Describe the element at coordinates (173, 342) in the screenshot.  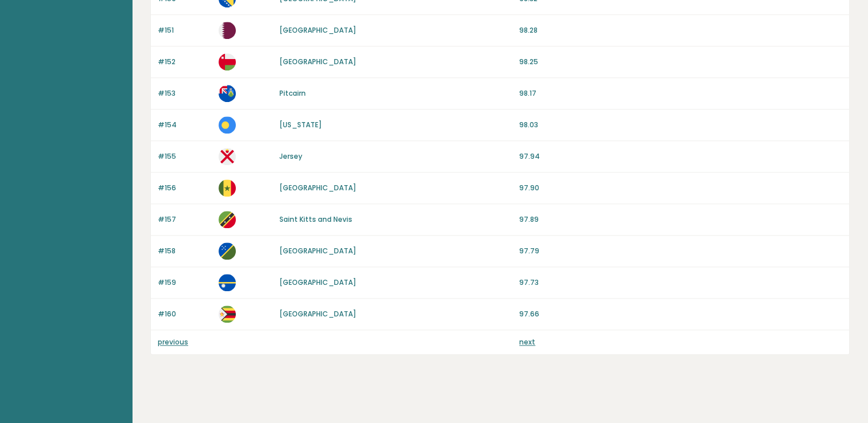
I see `a: previous` at that location.